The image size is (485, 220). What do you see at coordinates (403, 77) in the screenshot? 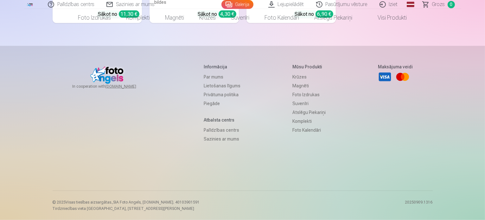
I see `a: Mastercard` at bounding box center [403, 77].